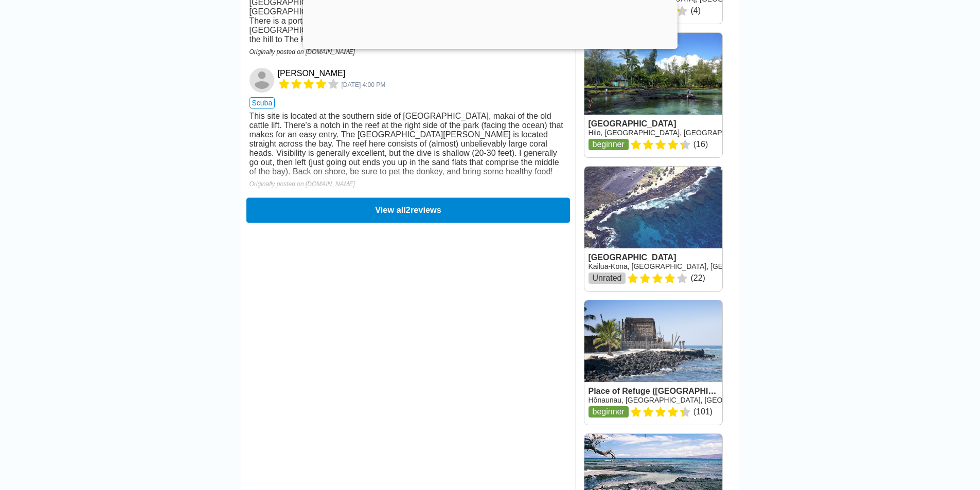 The height and width of the screenshot is (490, 980). What do you see at coordinates (263, 81) in the screenshot?
I see `a: Bill Stohler` at bounding box center [263, 81].